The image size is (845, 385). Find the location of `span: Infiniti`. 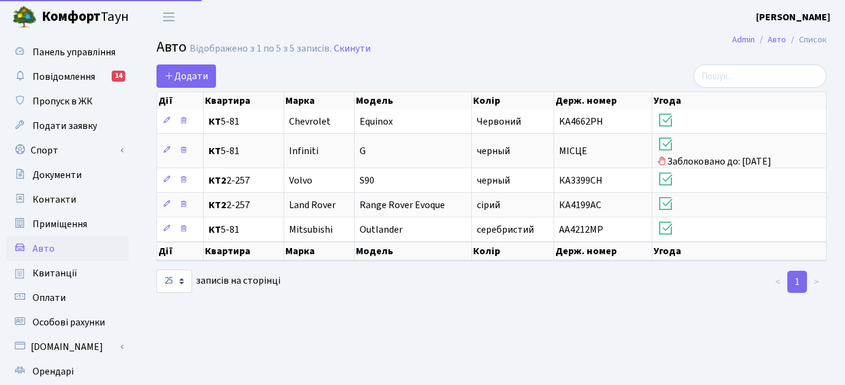

span: Infiniti is located at coordinates (304, 151).